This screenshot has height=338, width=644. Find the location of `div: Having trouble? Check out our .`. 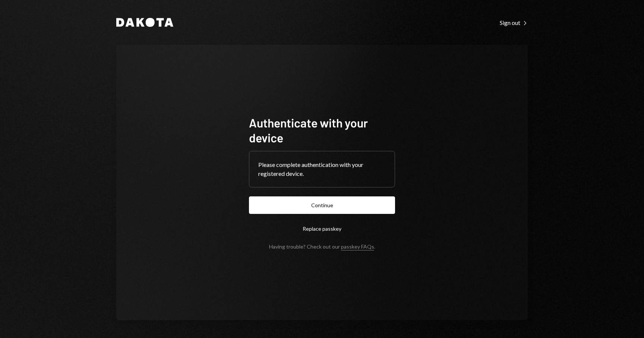

div: Having trouble? Check out our . is located at coordinates (322, 246).